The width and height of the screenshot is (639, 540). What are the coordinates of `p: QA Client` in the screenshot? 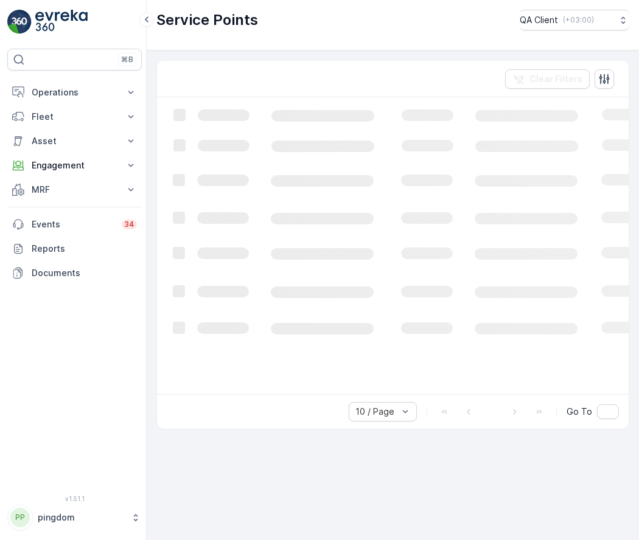 It's located at (538, 20).